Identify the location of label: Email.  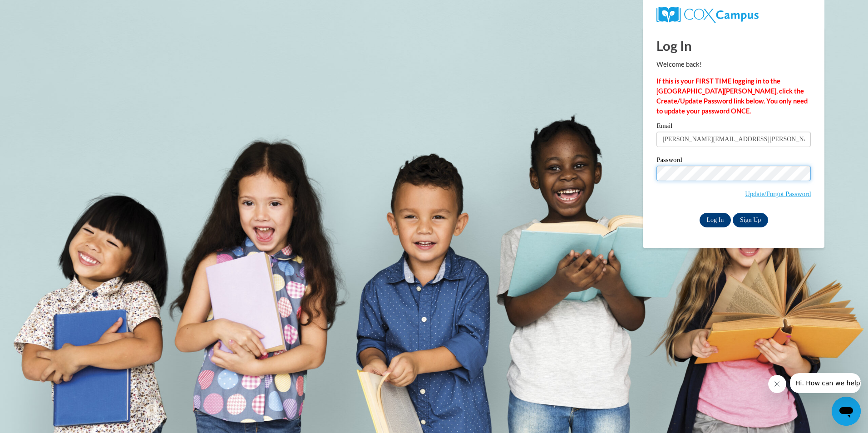
(734, 127).